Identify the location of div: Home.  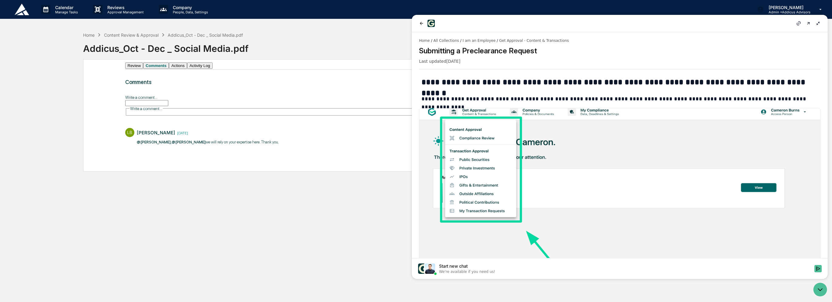
(89, 35).